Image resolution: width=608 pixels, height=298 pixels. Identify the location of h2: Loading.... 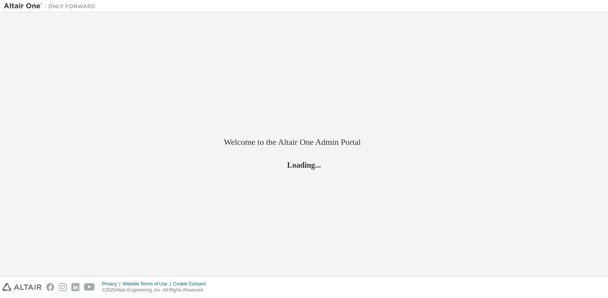
(304, 165).